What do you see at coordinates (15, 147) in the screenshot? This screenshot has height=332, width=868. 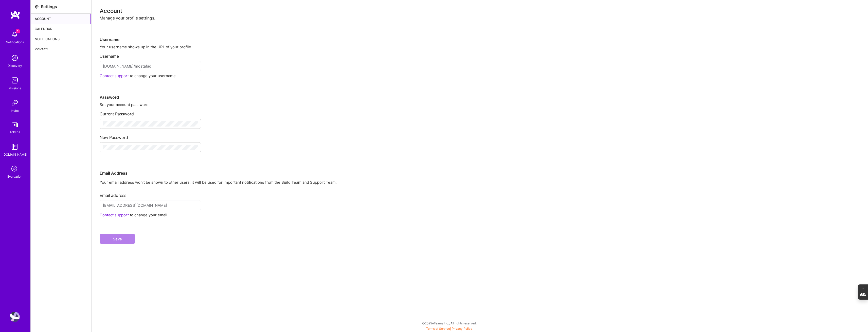 I see `img: guide book` at bounding box center [15, 147].